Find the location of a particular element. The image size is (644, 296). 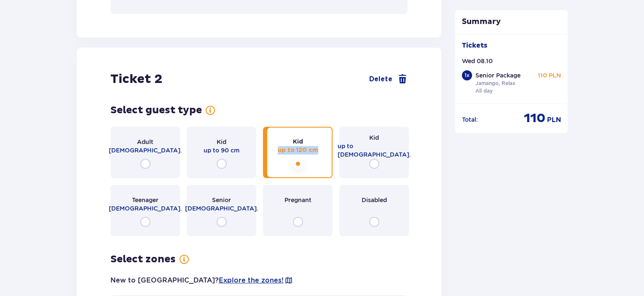

p: Ticket 2 is located at coordinates (136, 79).